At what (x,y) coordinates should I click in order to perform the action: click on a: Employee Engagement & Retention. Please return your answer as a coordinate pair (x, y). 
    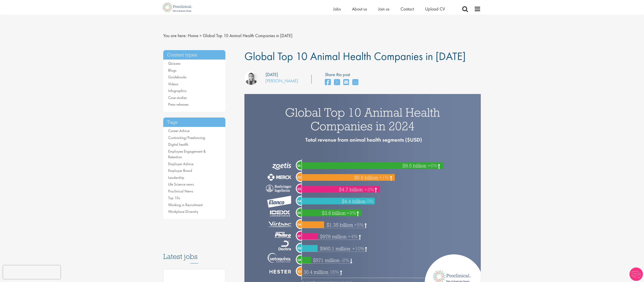
    Looking at the image, I should click on (187, 154).